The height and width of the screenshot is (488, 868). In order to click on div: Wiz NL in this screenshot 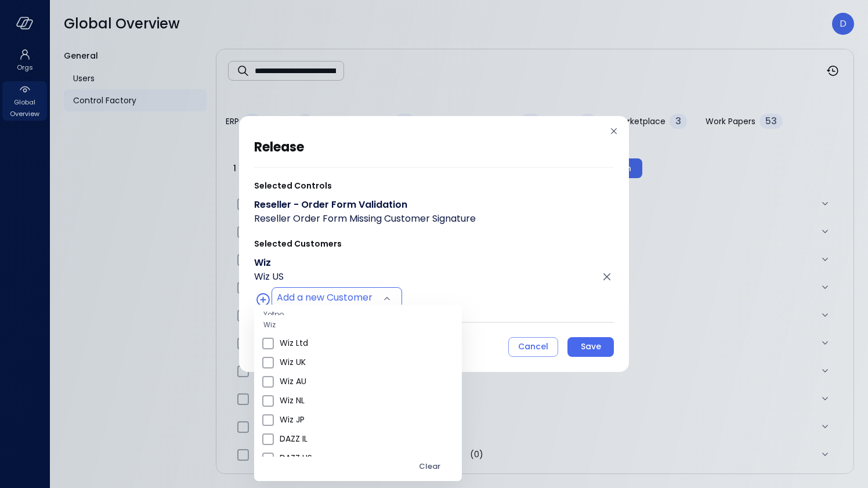, I will do `click(366, 401)`.